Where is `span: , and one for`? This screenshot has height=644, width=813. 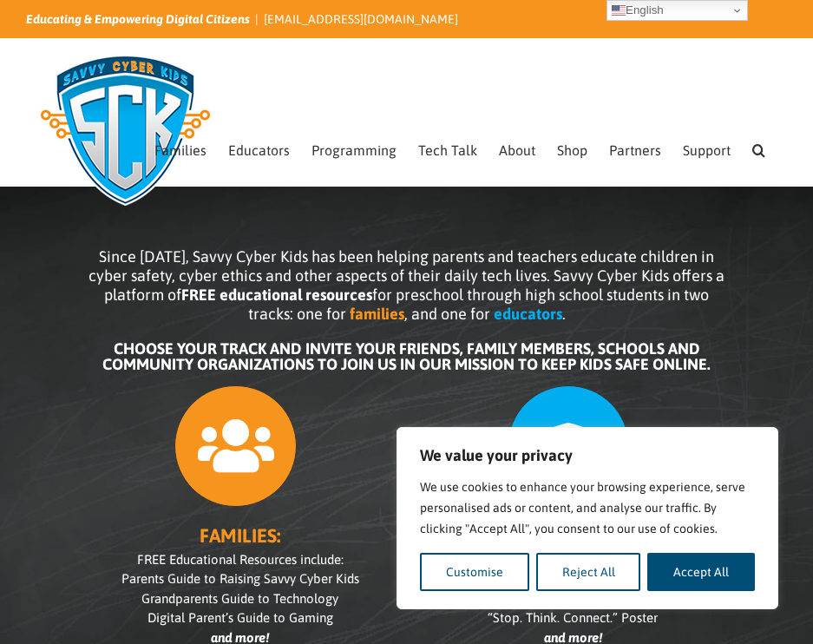
span: , and one for is located at coordinates (447, 313).